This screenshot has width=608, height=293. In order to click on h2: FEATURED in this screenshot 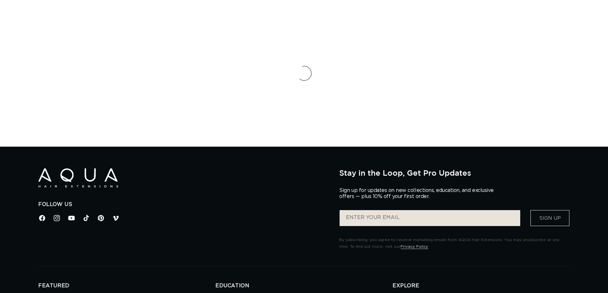, I will do `click(127, 286)`.